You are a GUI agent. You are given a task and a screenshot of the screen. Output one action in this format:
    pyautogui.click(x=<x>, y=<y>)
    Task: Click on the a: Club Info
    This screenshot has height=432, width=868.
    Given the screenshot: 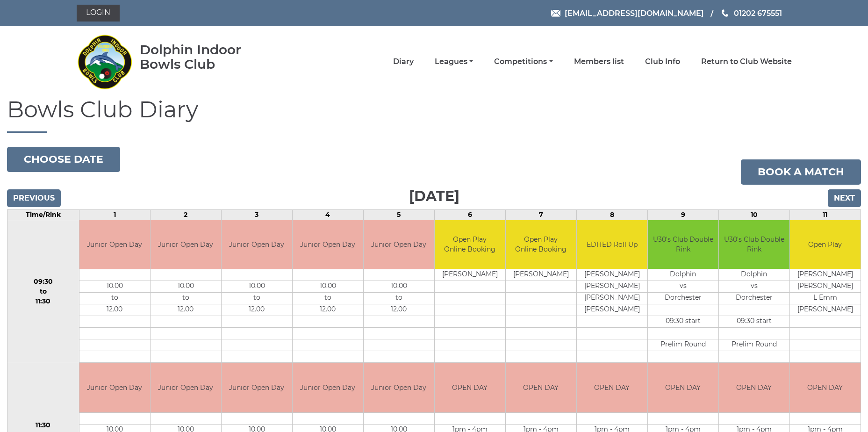 What is the action you would take?
    pyautogui.click(x=662, y=62)
    